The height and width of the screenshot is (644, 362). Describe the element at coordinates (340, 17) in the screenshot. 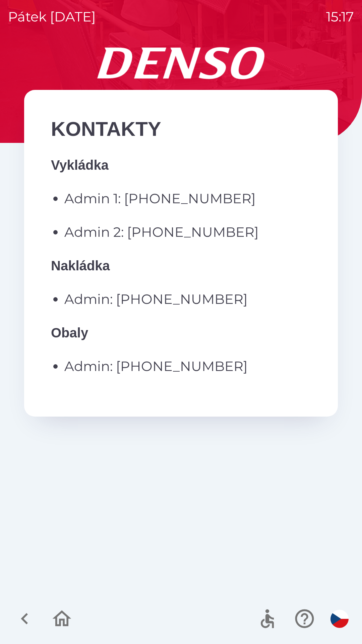

I see `p: 15:17` at that location.